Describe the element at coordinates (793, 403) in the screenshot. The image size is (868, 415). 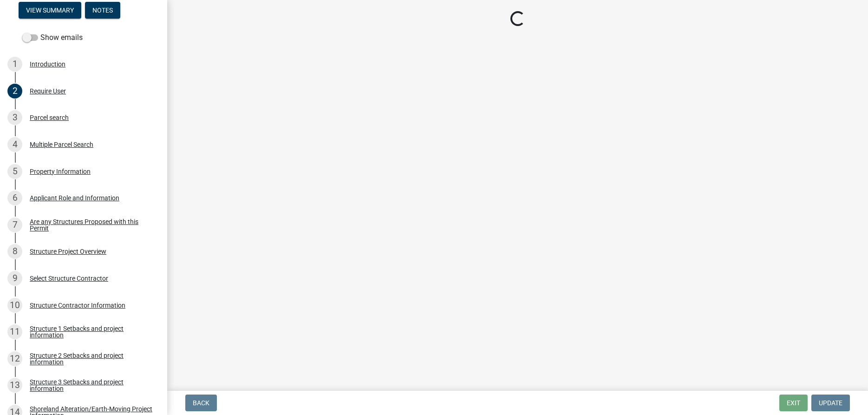
I see `button: Exit` at that location.